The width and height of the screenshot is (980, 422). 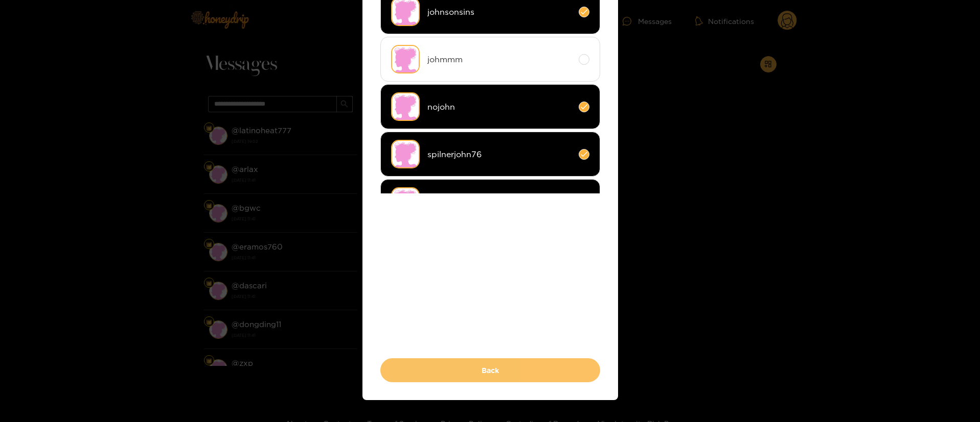 What do you see at coordinates (499, 107) in the screenshot?
I see `span: nojohn` at bounding box center [499, 107].